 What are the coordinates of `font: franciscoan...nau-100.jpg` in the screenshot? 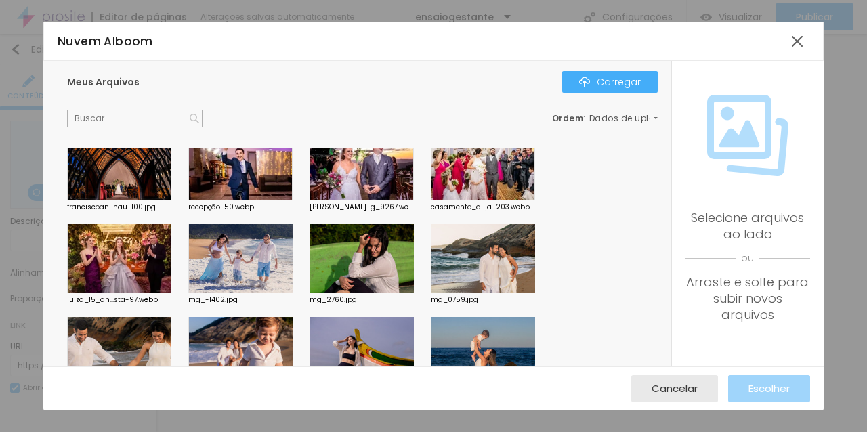 It's located at (111, 206).